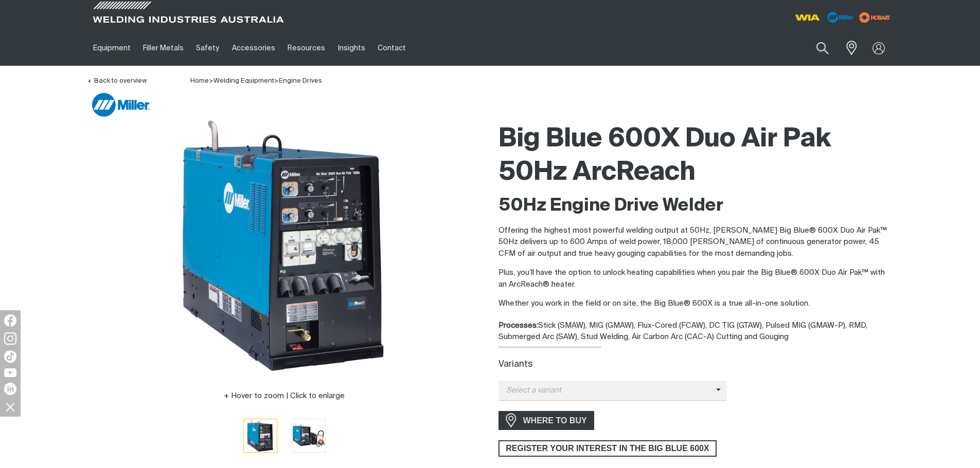 The width and height of the screenshot is (980, 468). I want to click on a: Contact, so click(391, 48).